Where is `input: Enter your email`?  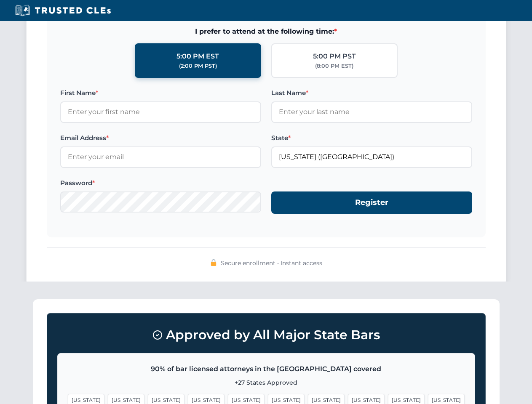 input: Enter your email is located at coordinates (160, 157).